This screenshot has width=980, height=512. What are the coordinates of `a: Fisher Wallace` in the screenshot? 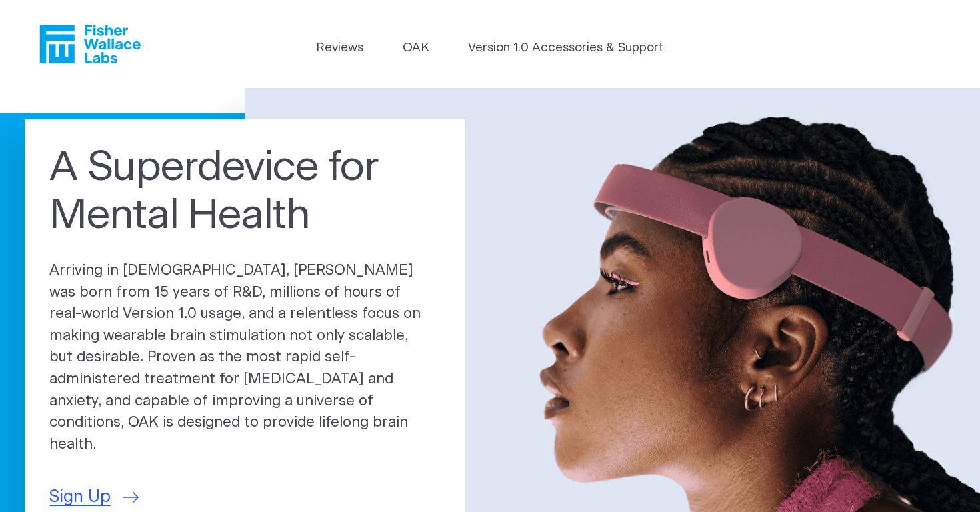 It's located at (90, 44).